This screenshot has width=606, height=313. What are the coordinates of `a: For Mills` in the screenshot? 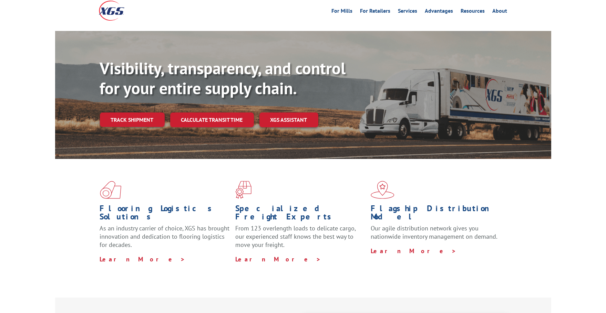 It's located at (342, 12).